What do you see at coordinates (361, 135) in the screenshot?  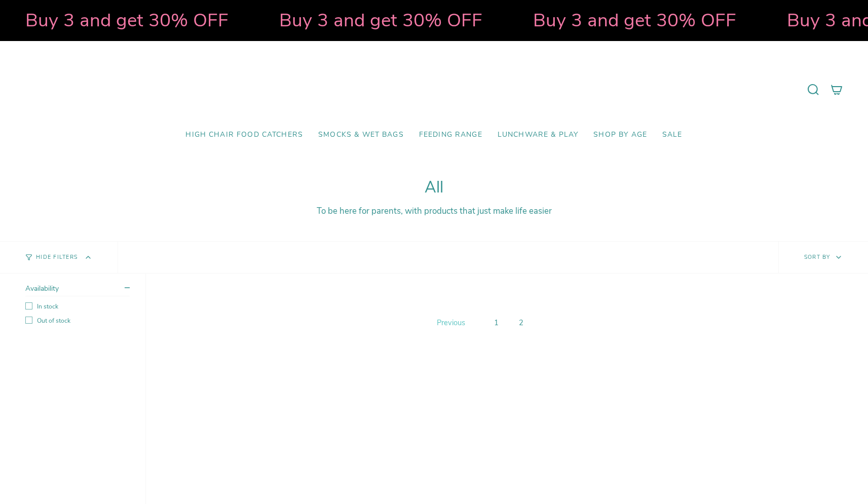 I see `a: Smocks & Wet Bags` at bounding box center [361, 135].